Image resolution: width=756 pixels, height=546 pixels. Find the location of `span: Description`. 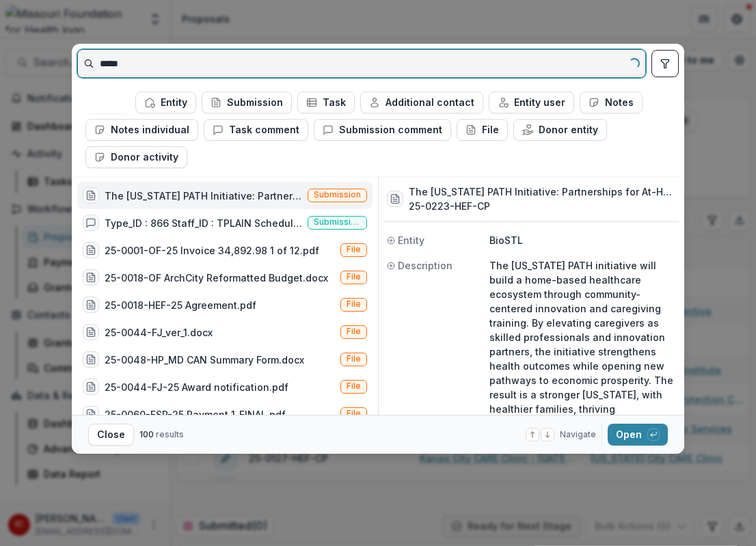

span: Description is located at coordinates (425, 265).